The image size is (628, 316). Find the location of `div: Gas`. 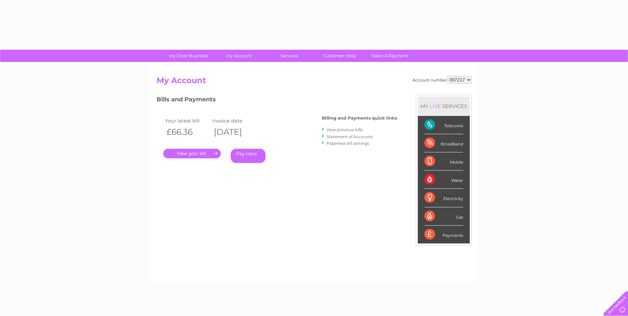

div: Gas is located at coordinates (444, 216).